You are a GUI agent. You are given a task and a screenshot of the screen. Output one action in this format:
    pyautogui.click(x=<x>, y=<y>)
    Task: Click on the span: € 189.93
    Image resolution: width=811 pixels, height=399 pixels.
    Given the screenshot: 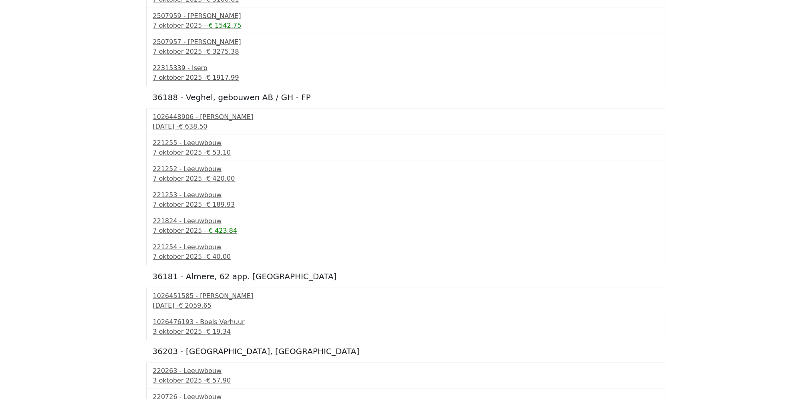 What is the action you would take?
    pyautogui.click(x=220, y=204)
    